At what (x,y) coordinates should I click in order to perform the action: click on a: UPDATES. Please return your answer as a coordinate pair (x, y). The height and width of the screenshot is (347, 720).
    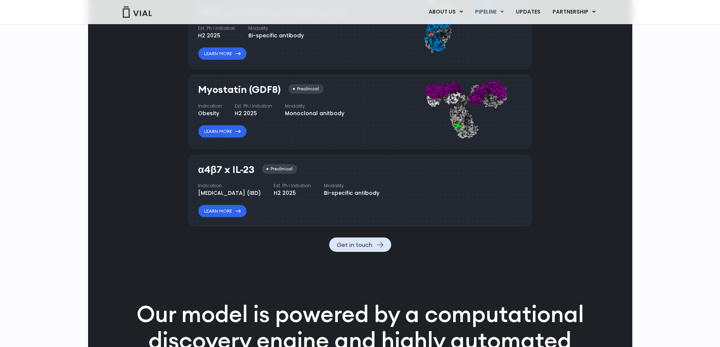
    Looking at the image, I should click on (528, 12).